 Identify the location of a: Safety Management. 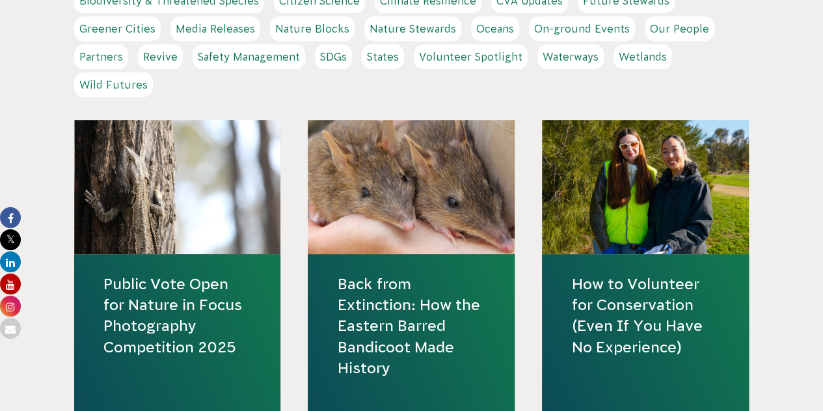
(249, 57).